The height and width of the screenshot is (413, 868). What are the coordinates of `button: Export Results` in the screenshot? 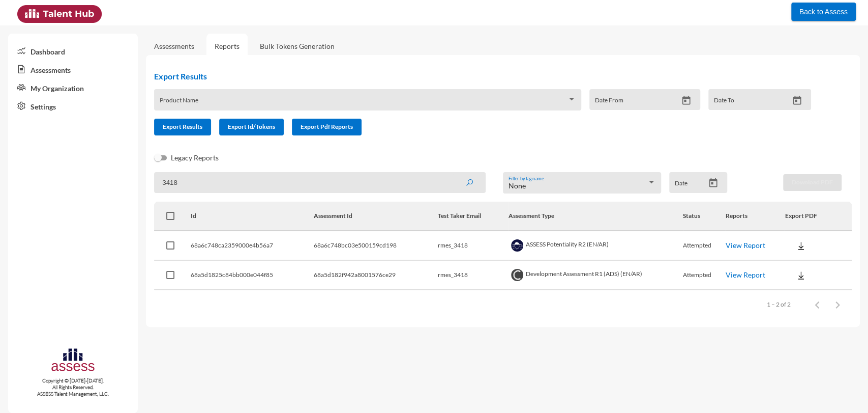 It's located at (183, 127).